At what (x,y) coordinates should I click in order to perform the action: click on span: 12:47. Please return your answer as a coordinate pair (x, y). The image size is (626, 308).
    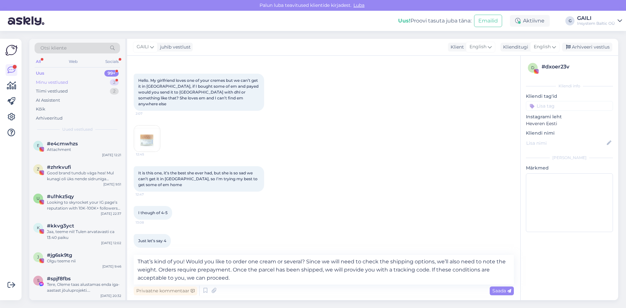
    Looking at the image, I should click on (148, 194).